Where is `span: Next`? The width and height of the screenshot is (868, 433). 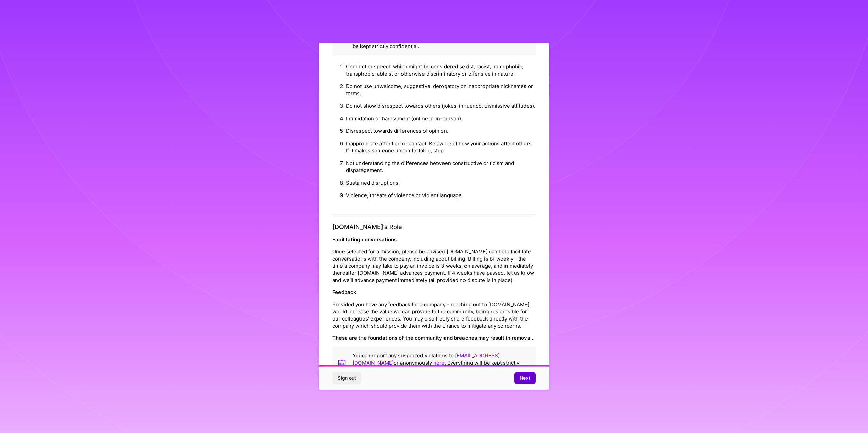
span: Next is located at coordinates (525, 378).